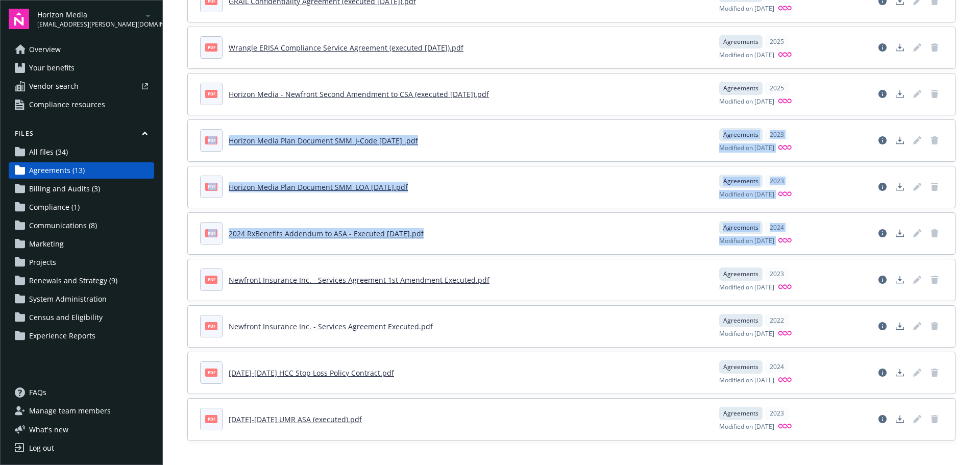  Describe the element at coordinates (70, 411) in the screenshot. I see `span: Manage team members` at that location.